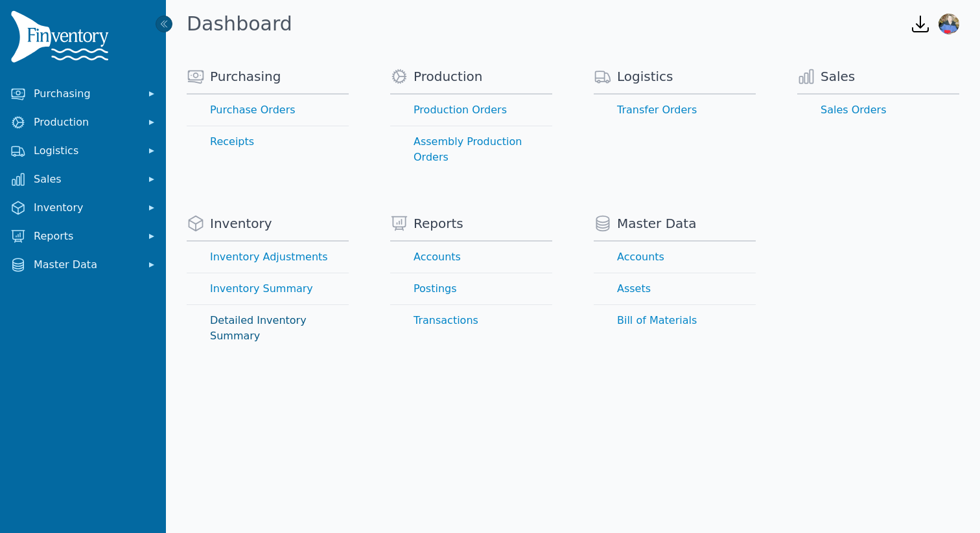 Image resolution: width=980 pixels, height=533 pixels. I want to click on a: Purchase Orders, so click(267, 110).